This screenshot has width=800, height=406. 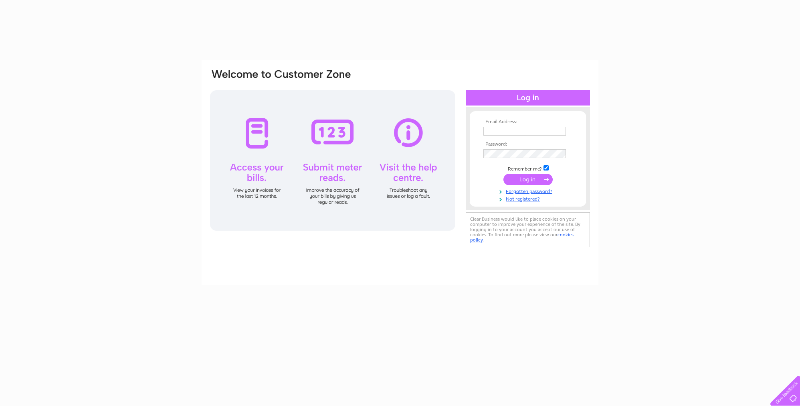 I want to click on th: Email Address:, so click(x=528, y=122).